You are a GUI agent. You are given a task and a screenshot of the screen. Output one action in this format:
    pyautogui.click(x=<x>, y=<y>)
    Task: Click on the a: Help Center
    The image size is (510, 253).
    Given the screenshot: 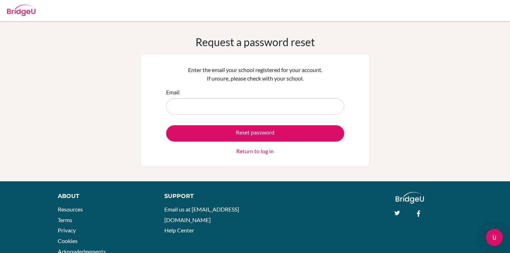 What is the action you would take?
    pyautogui.click(x=179, y=230)
    